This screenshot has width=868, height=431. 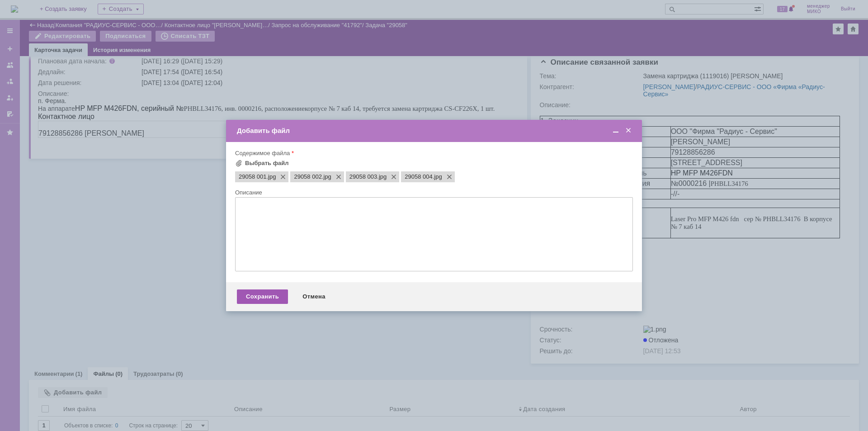 What do you see at coordinates (26, 33) in the screenshot?
I see `span: 1.2. Заявитель` at bounding box center [26, 33].